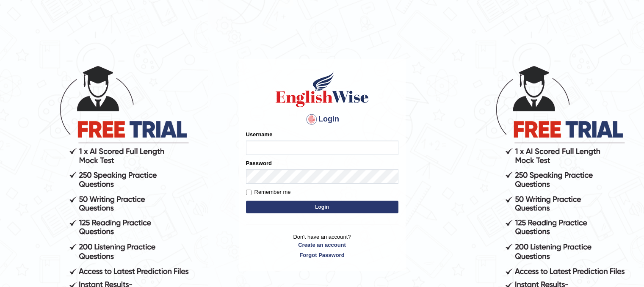 Image resolution: width=644 pixels, height=287 pixels. I want to click on a: Create an account, so click(322, 245).